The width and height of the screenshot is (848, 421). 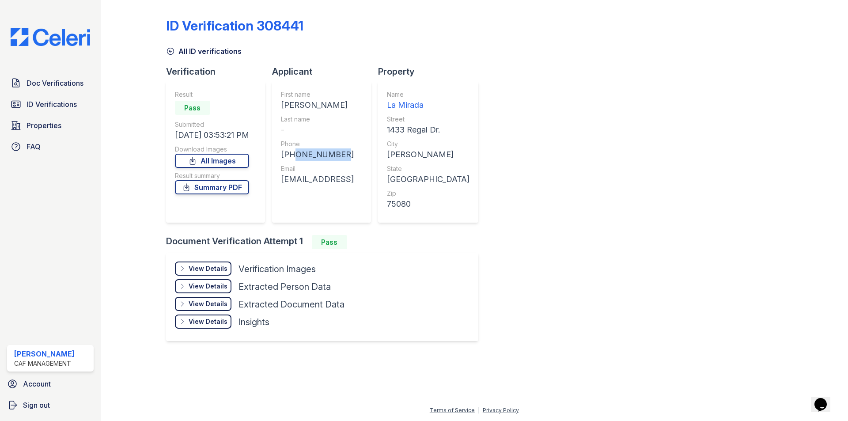 I want to click on a: Terms of Service, so click(x=452, y=410).